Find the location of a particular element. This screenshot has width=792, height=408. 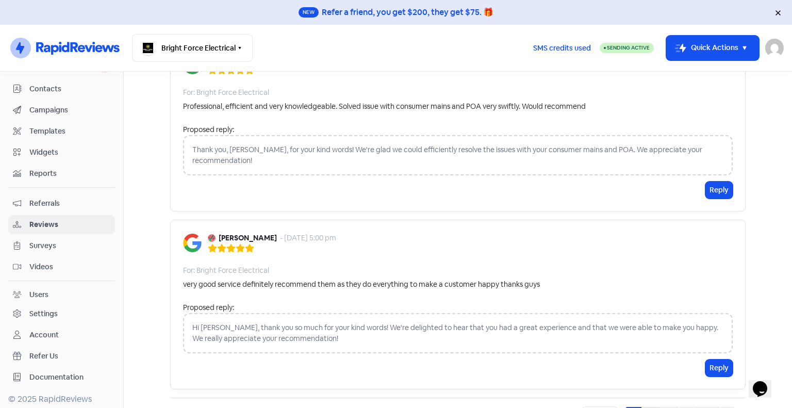

span: Documentation is located at coordinates (70, 377).